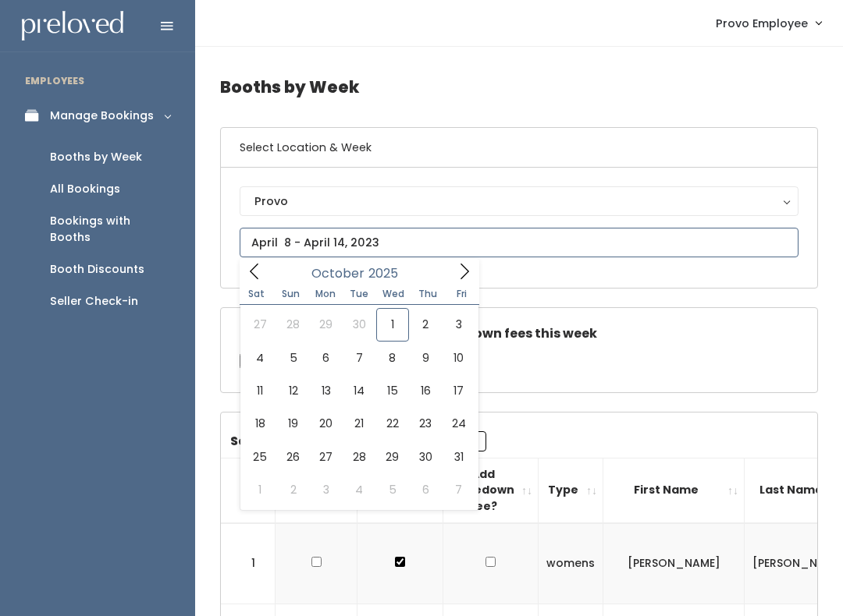 The image size is (843, 616). Describe the element at coordinates (327, 358) in the screenshot. I see `span: October 6, 2025` at that location.